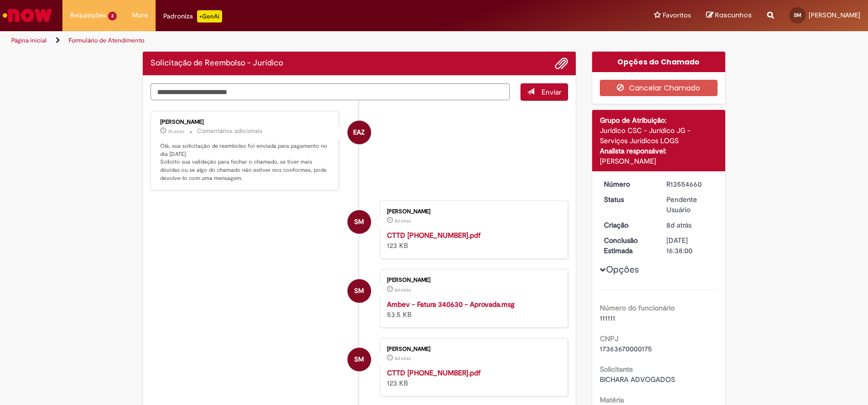  I want to click on button: Cancelar Chamado, so click(659, 88).